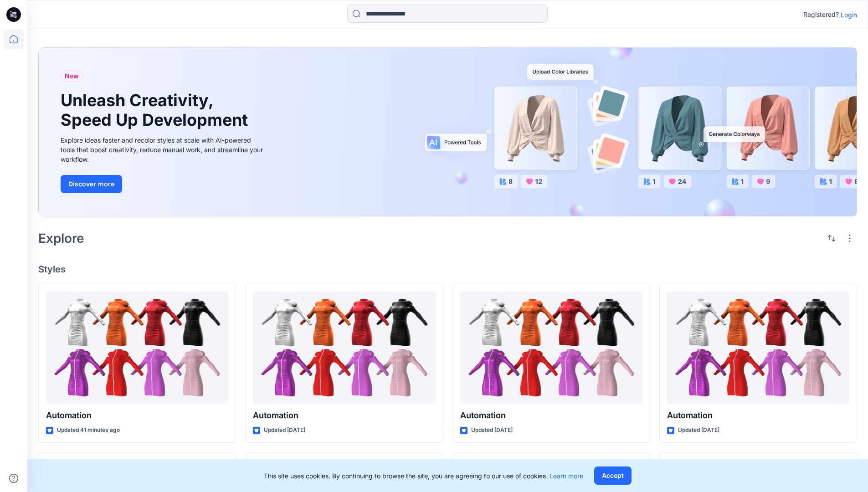 Image resolution: width=868 pixels, height=492 pixels. I want to click on h2: Explore, so click(61, 238).